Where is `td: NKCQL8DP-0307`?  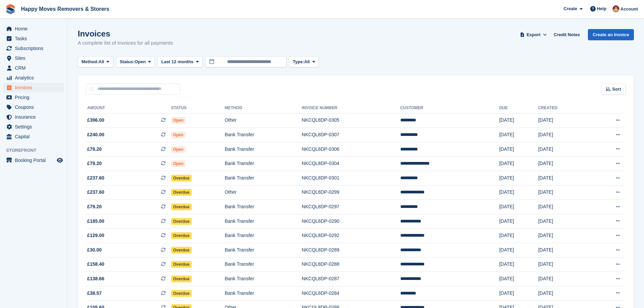
td: NKCQL8DP-0307 is located at coordinates (351, 135).